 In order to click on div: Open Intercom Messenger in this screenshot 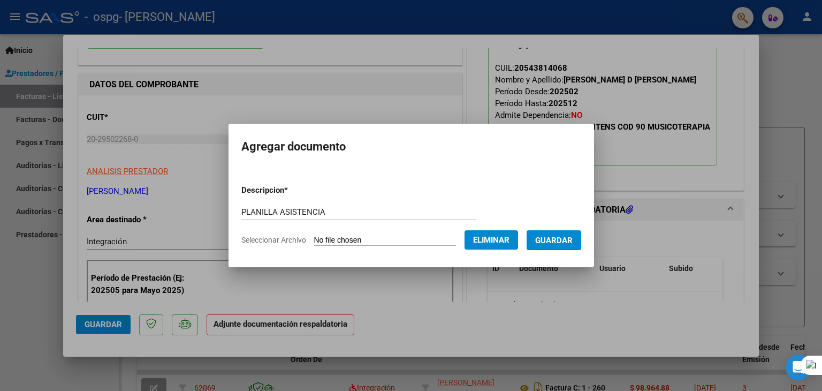, I will do `click(799, 367)`.